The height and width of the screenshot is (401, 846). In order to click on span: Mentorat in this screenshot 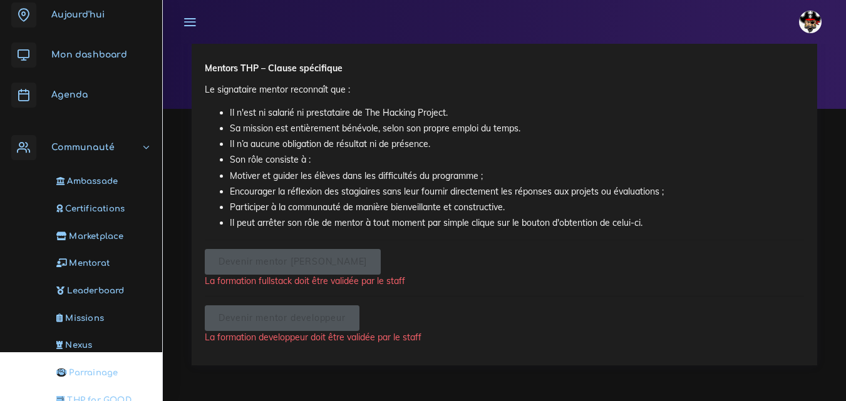, I will do `click(89, 263)`.